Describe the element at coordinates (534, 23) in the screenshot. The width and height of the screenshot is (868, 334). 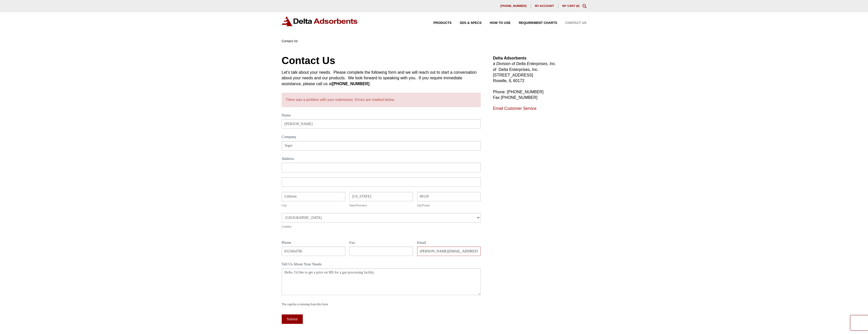
I see `a: Requirement Charts` at that location.